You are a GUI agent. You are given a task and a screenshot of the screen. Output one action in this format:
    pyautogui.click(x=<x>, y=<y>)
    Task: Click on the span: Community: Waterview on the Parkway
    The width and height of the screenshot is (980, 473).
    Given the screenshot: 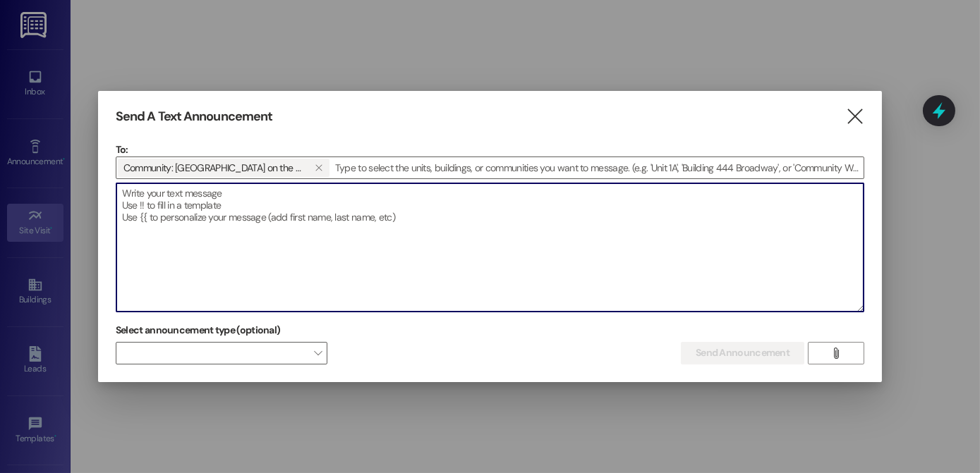 What is the action you would take?
    pyautogui.click(x=213, y=168)
    